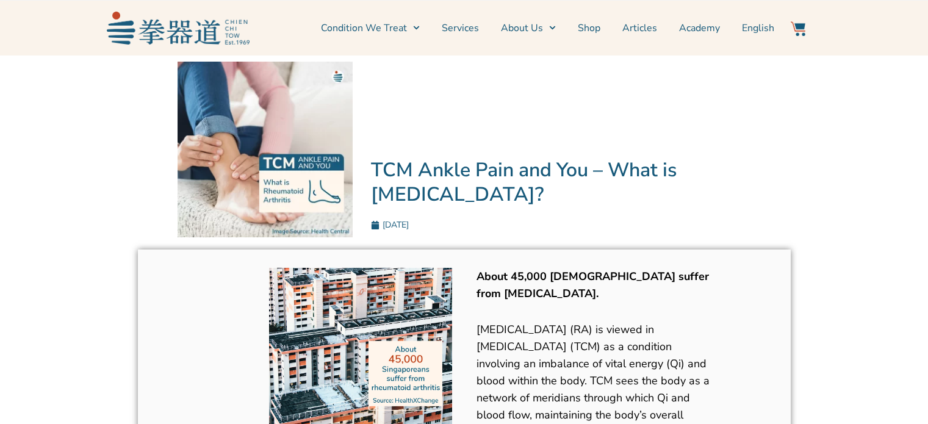 The height and width of the screenshot is (424, 928). Describe the element at coordinates (758, 28) in the screenshot. I see `span: English` at that location.